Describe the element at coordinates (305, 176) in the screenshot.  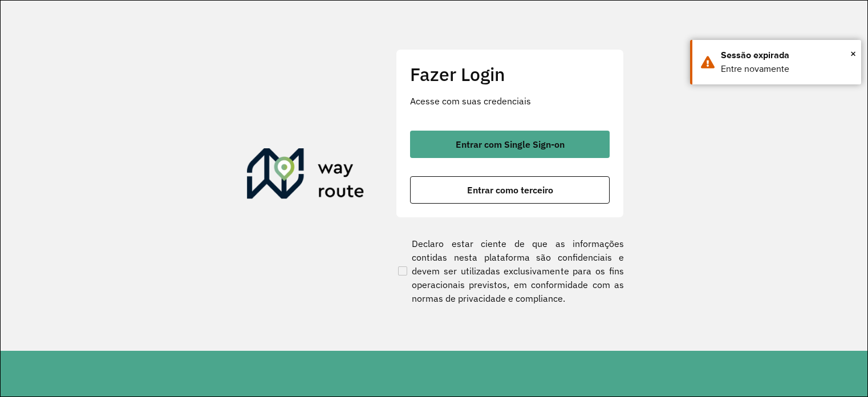
I see `img: Roteirizador AmbevTech` at that location.